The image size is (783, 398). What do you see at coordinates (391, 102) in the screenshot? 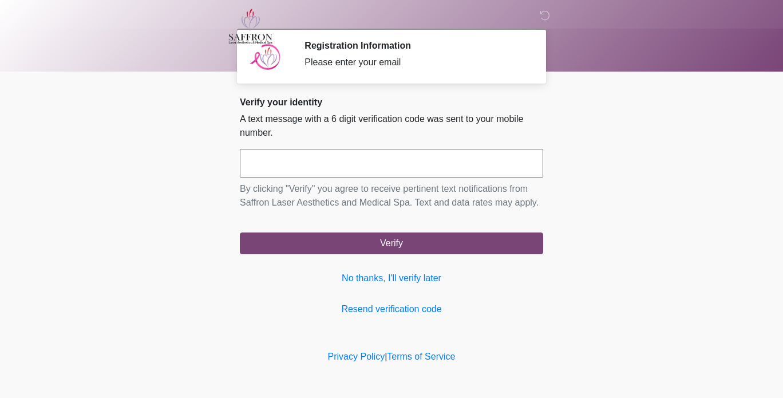
I see `h2: Verify your identity` at bounding box center [391, 102].